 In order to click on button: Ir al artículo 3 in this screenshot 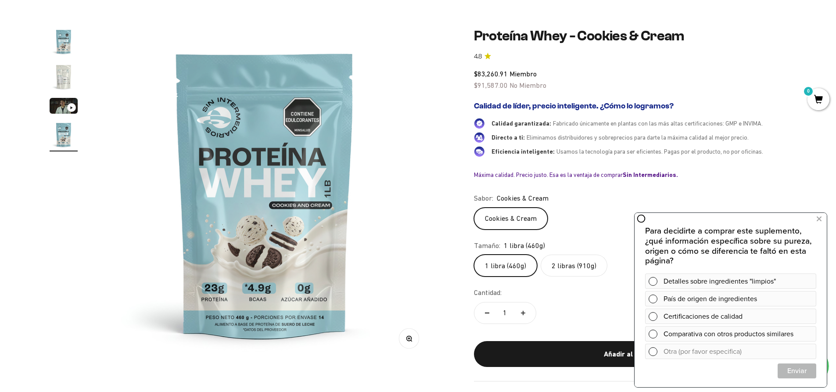, I will do `click(64, 107)`.